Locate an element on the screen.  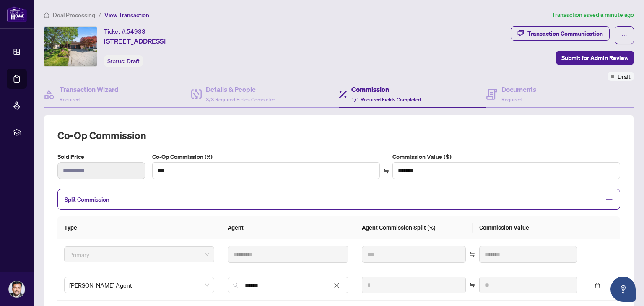
label: Commission Value ($) is located at coordinates (506, 157).